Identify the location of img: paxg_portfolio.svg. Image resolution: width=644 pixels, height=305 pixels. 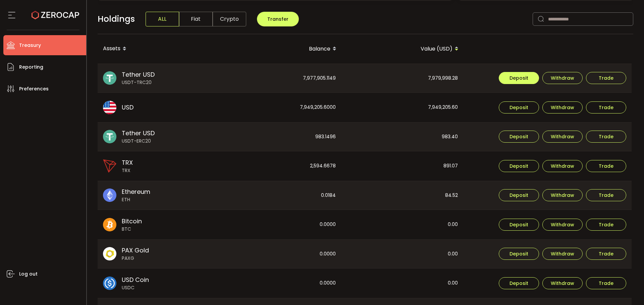
(109, 254).